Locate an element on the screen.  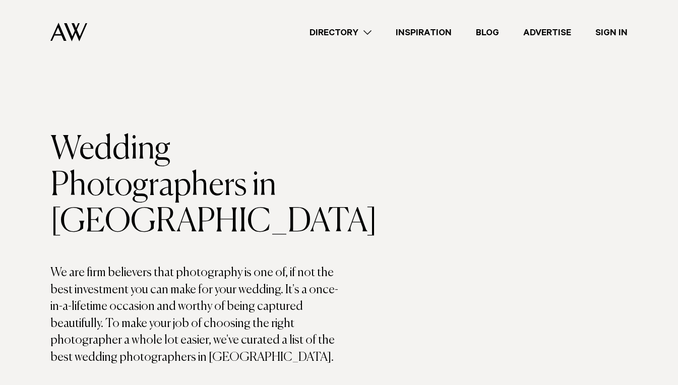
a: Blog is located at coordinates (487, 32).